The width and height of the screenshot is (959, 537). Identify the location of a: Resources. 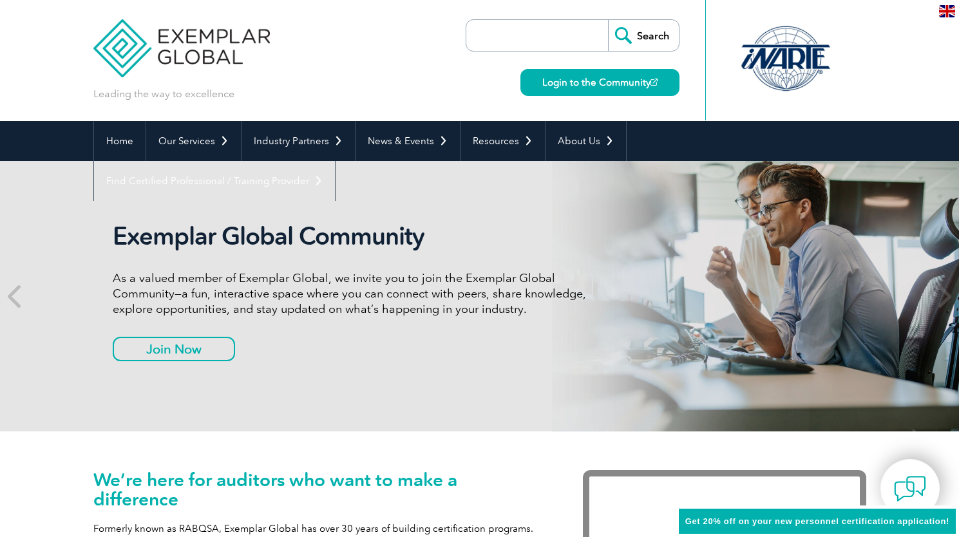
(502, 141).